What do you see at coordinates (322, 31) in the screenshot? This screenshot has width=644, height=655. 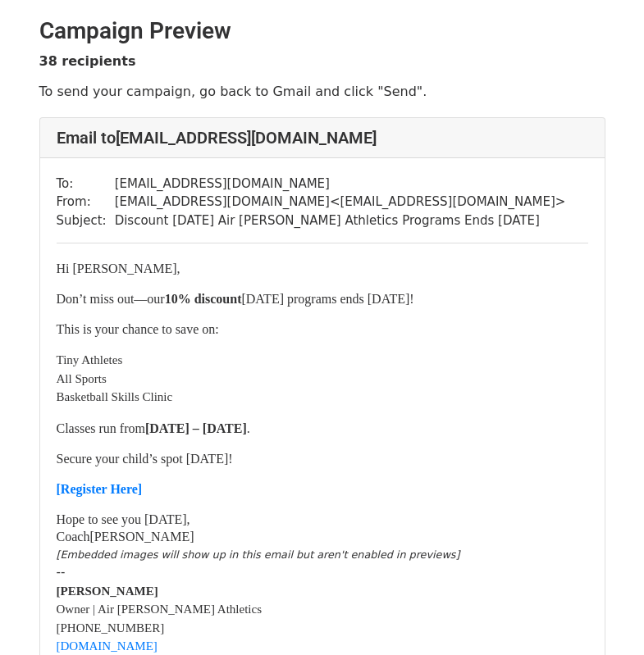 I see `h2: Campaign Preview` at bounding box center [322, 31].